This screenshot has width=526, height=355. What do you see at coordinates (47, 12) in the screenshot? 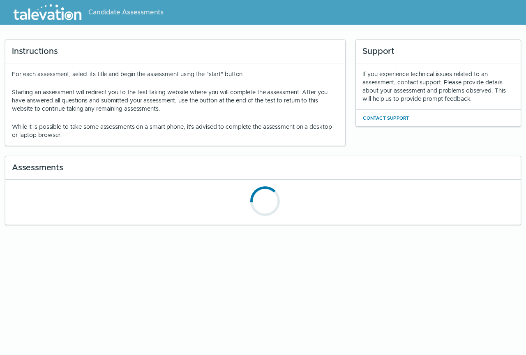
I see `img: Talevation_Logo_Transparent_white.png` at bounding box center [47, 12].